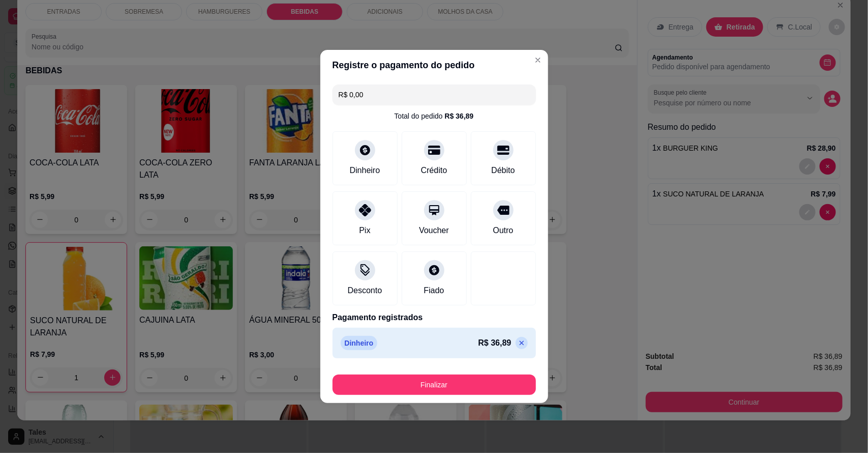 The height and width of the screenshot is (453, 868). Describe the element at coordinates (365, 291) in the screenshot. I see `div: Desconto` at that location.